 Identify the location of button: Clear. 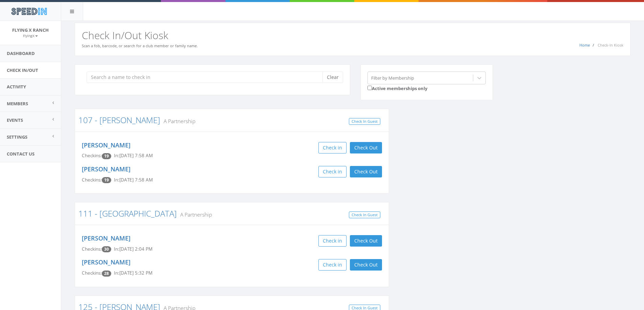
(333, 78).